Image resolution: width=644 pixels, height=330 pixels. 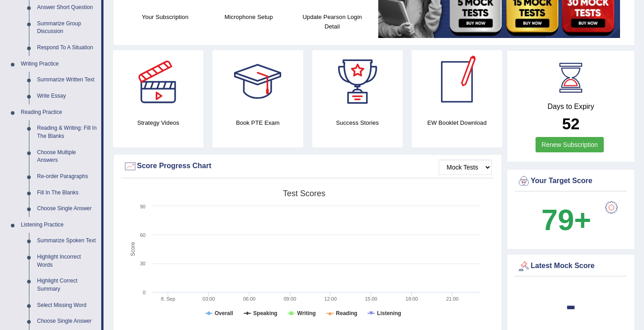 What do you see at coordinates (59, 113) in the screenshot?
I see `a: Reading Practice` at bounding box center [59, 113].